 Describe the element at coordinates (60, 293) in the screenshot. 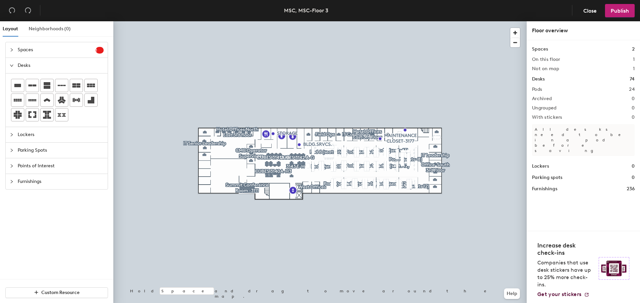

I see `span: Custom Resource` at that location.